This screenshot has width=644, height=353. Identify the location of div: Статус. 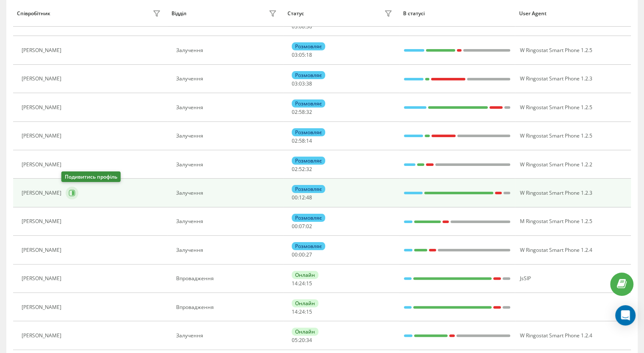
(296, 14).